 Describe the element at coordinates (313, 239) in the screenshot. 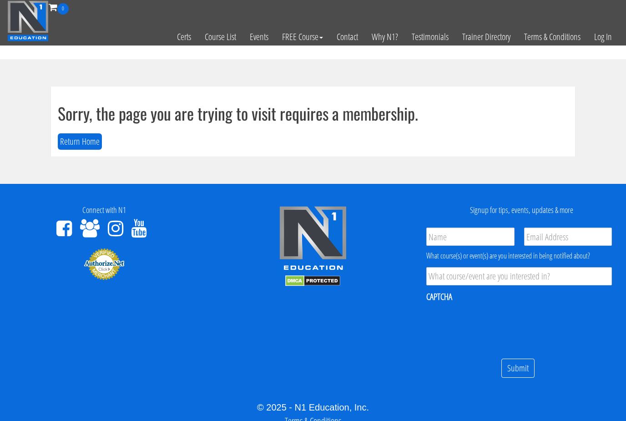

I see `img: n1-edu-logo` at that location.